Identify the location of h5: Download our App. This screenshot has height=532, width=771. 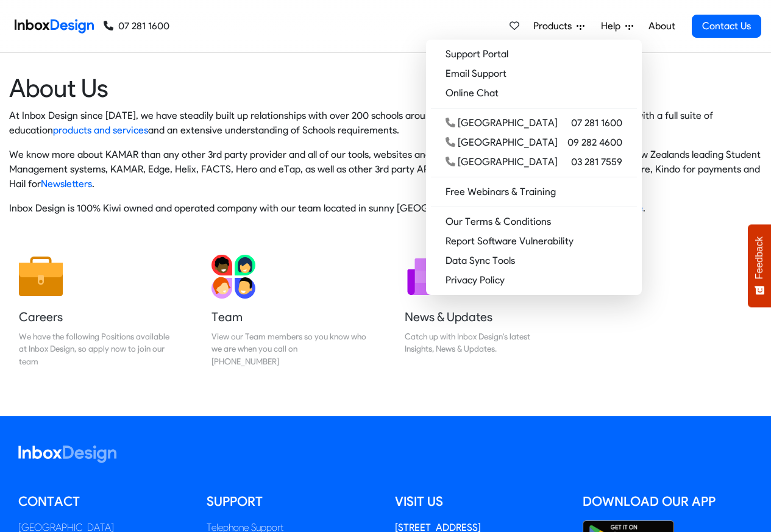
(667, 501).